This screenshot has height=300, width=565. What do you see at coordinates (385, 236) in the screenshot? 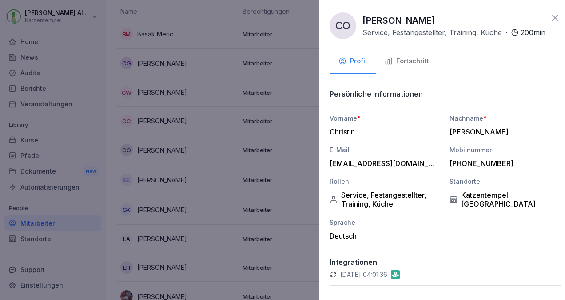
I see `div: Deutsch` at bounding box center [385, 236].